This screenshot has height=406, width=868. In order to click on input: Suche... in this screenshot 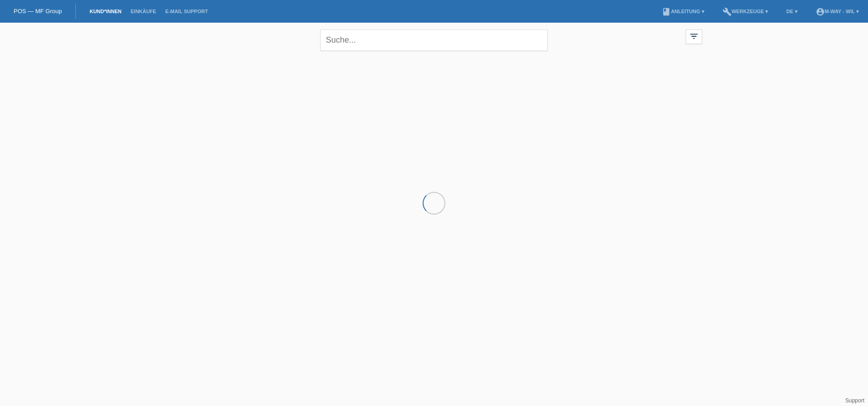, I will do `click(434, 40)`.